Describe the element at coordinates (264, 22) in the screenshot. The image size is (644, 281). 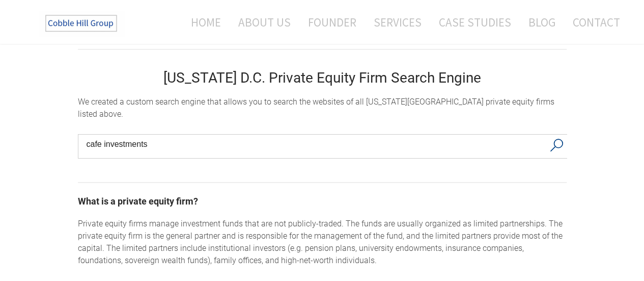
I see `a: About Us` at that location.